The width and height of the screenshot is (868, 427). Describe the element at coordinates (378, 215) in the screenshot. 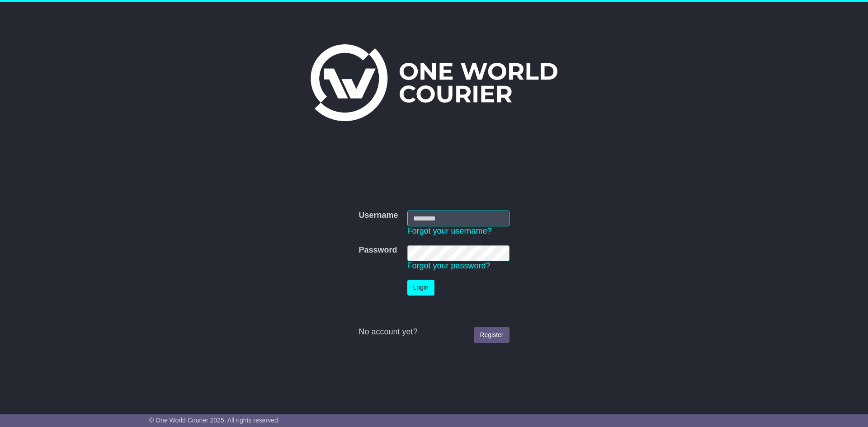

I see `label: Username` at that location.